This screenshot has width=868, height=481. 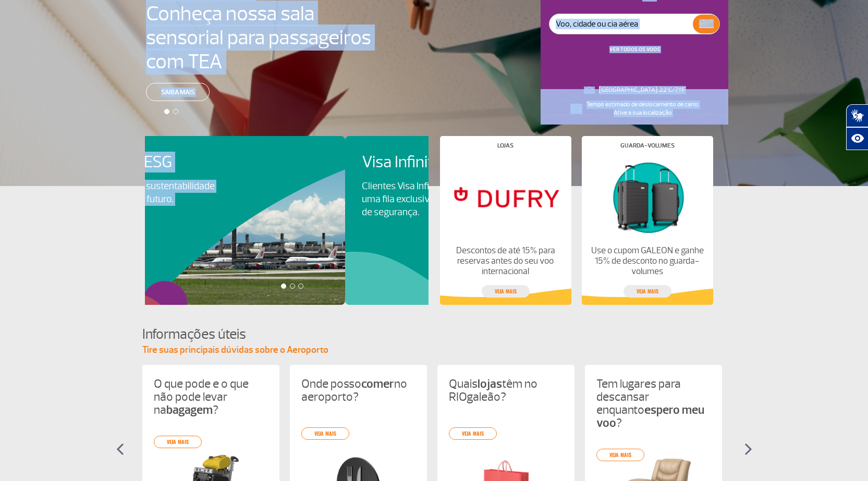 What do you see at coordinates (857, 127) in the screenshot?
I see `div: Plugin de acessibilidade da Hand Talk.` at bounding box center [857, 127].